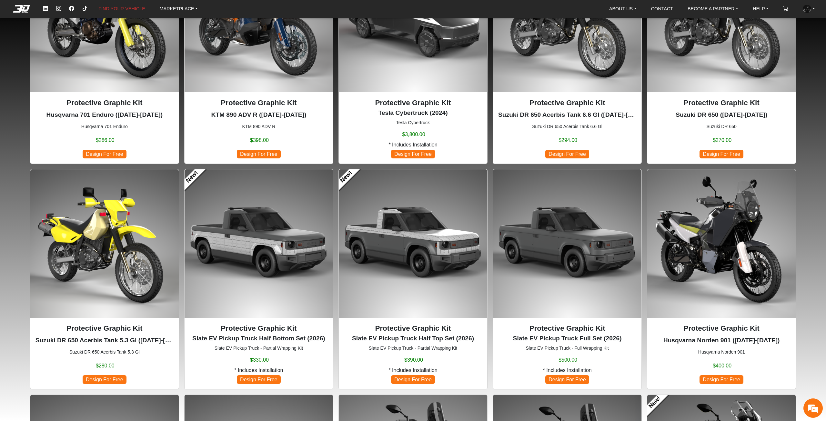 Image resolution: width=826 pixels, height=421 pixels. What do you see at coordinates (105, 140) in the screenshot?
I see `span: $286.00` at bounding box center [105, 140].